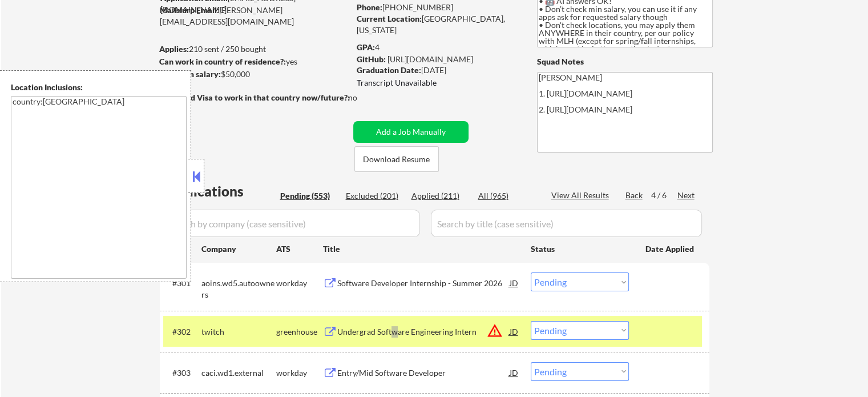 The width and height of the screenshot is (868, 397). What do you see at coordinates (389, 18) in the screenshot?
I see `strong: Current Location:` at bounding box center [389, 18].